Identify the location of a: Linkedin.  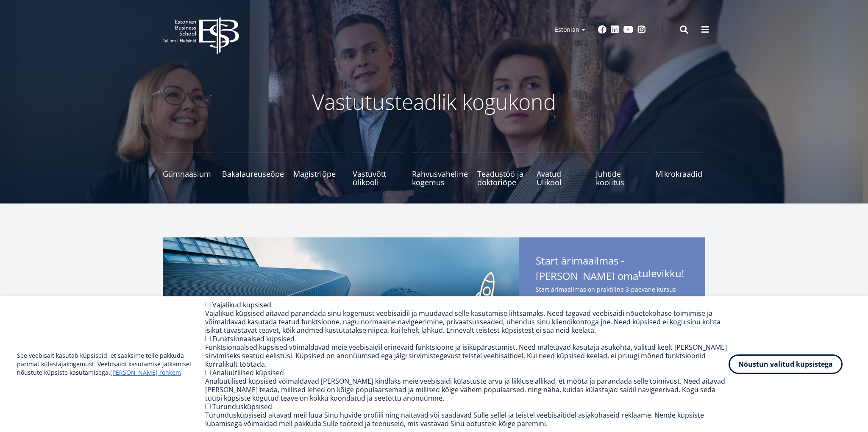
(615, 30).